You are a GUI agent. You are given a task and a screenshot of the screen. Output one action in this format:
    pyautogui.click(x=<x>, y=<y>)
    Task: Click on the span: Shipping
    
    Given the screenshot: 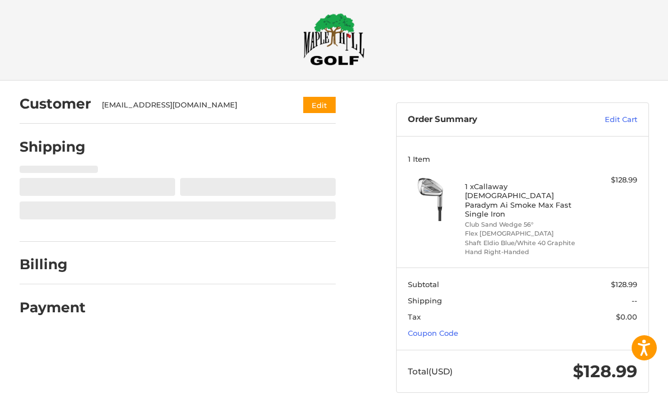 What is the action you would take?
    pyautogui.click(x=424, y=300)
    